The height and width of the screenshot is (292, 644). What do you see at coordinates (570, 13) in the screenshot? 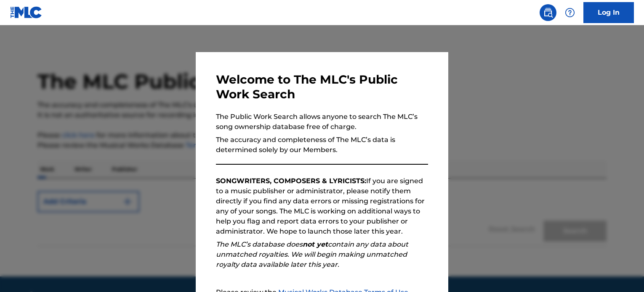
I see `div: Help` at bounding box center [570, 13].